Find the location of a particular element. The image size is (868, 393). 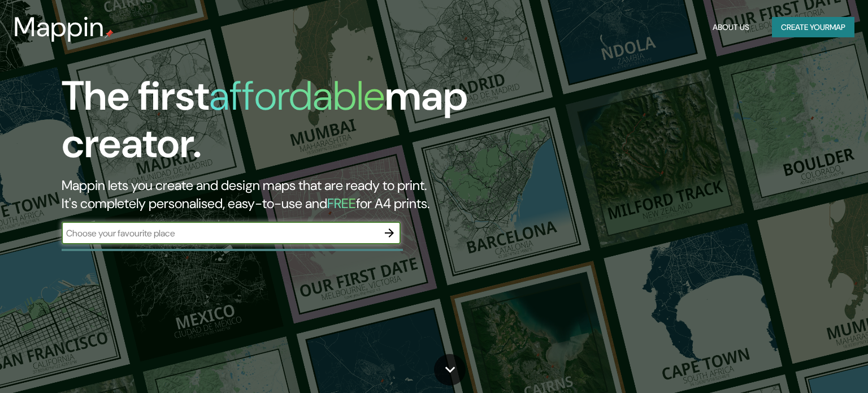

h1: The first map creator. is located at coordinates (278, 125).